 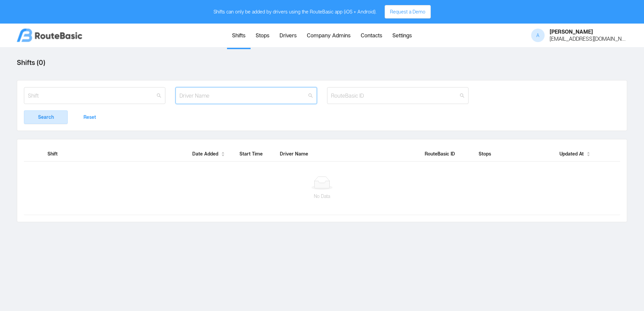 What do you see at coordinates (294, 153) in the screenshot?
I see `span: Driver Name` at bounding box center [294, 153].